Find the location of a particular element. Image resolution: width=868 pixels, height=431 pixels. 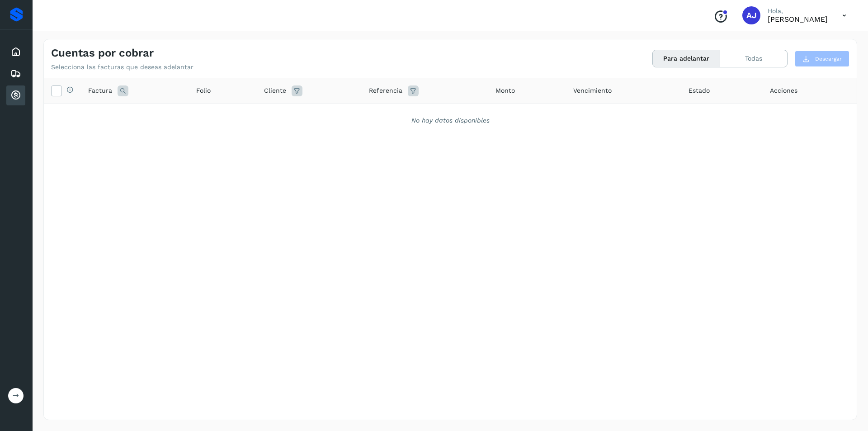

div: Embarques is located at coordinates (16, 74).